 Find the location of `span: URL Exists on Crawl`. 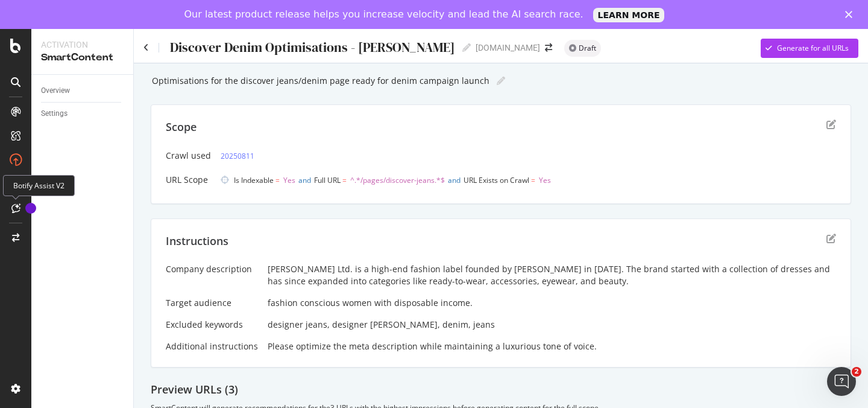

span: URL Exists on Crawl is located at coordinates (496, 180).